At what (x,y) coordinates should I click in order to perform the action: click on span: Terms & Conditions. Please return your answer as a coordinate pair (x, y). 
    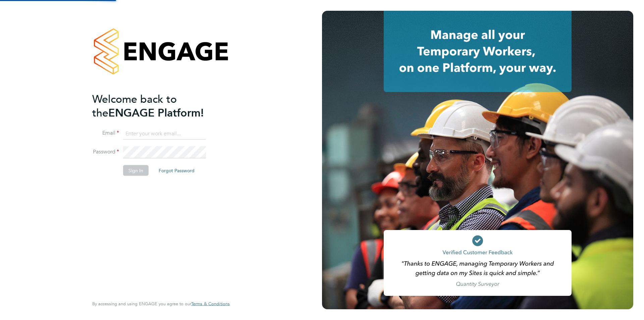
    Looking at the image, I should click on (210, 303).